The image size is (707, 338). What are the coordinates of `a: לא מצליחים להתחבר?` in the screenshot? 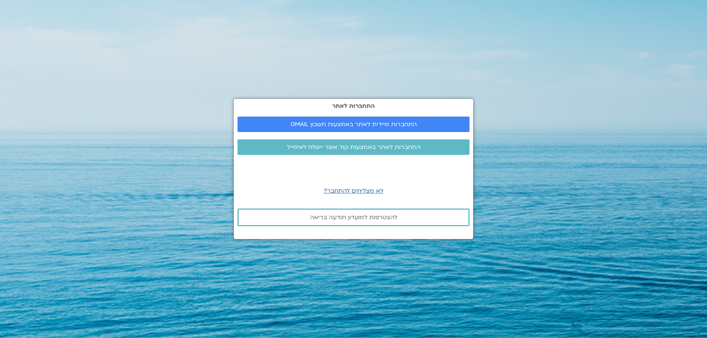 It's located at (354, 191).